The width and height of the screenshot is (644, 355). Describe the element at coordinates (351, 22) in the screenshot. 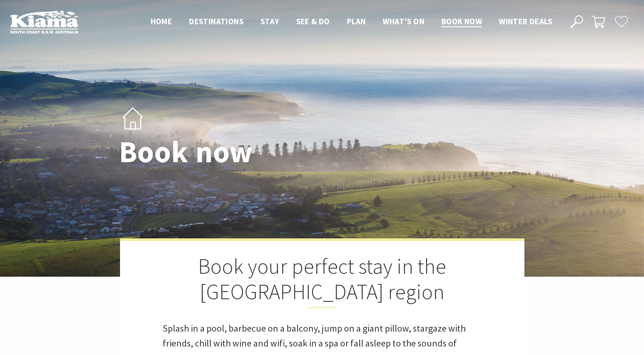

I see `nav: Main Menu` at that location.